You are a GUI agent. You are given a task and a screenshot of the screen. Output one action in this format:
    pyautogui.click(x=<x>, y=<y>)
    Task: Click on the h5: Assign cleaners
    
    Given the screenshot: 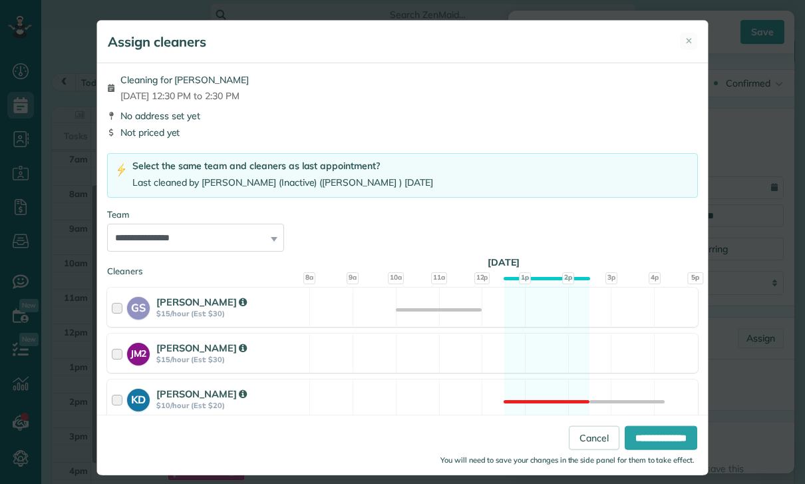 What is the action you would take?
    pyautogui.click(x=157, y=42)
    